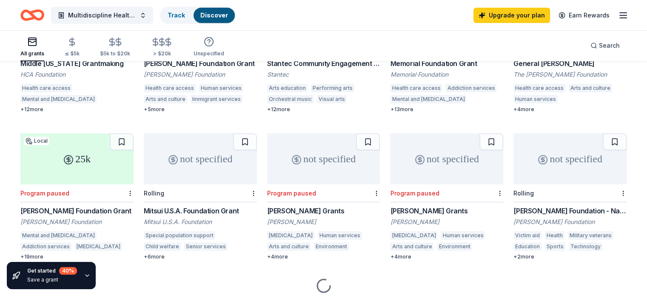 The width and height of the screenshot is (647, 296). Describe the element at coordinates (609, 46) in the screenshot. I see `span: Search` at that location.